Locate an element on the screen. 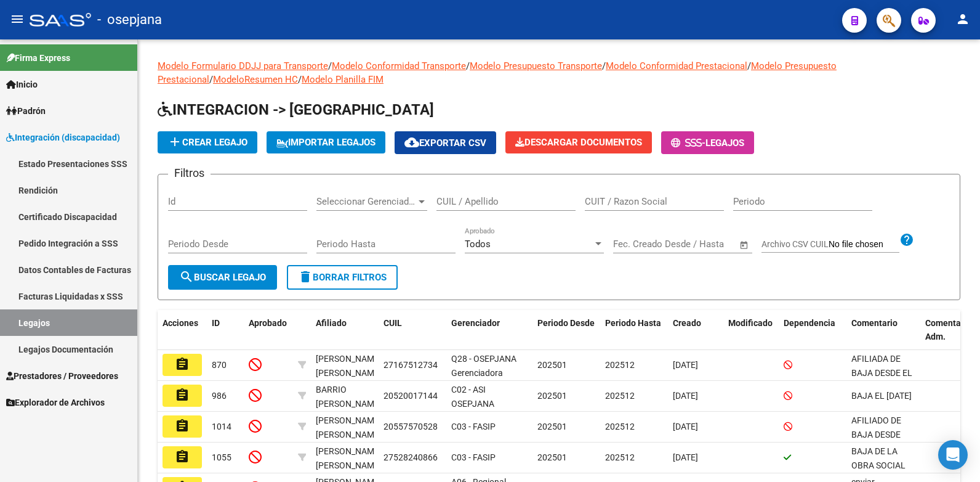  span: Crear Legajo is located at coordinates (208, 142).